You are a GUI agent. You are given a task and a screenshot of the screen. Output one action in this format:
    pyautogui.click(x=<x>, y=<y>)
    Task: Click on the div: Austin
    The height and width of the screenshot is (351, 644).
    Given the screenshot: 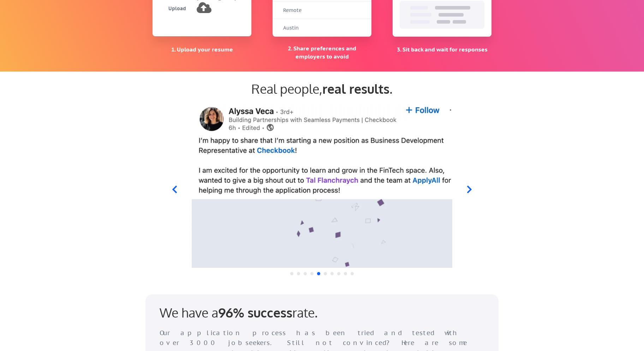 What is the action you would take?
    pyautogui.click(x=301, y=28)
    